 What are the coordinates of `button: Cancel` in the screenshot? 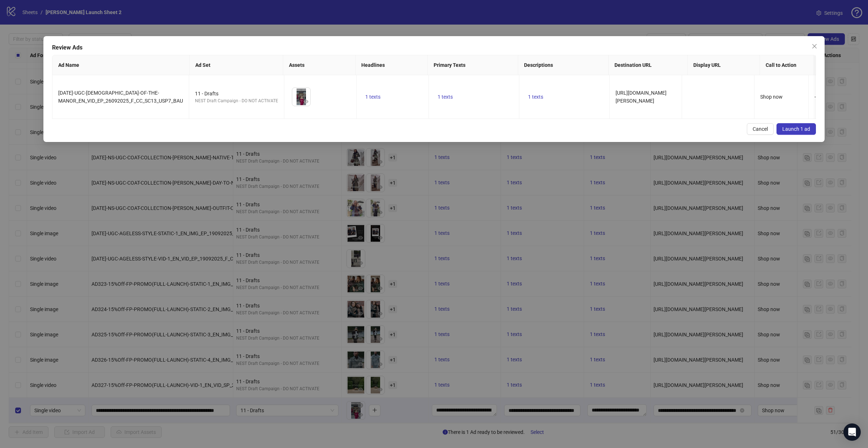 It's located at (760, 129).